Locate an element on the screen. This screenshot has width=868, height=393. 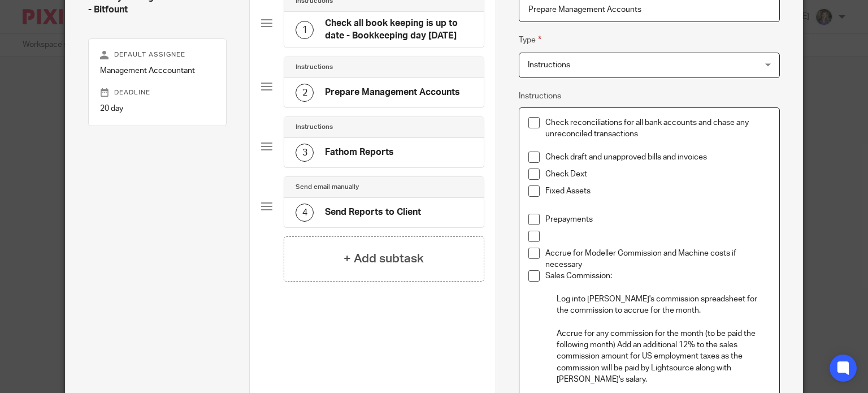
p: Check Dext is located at coordinates (658, 174).